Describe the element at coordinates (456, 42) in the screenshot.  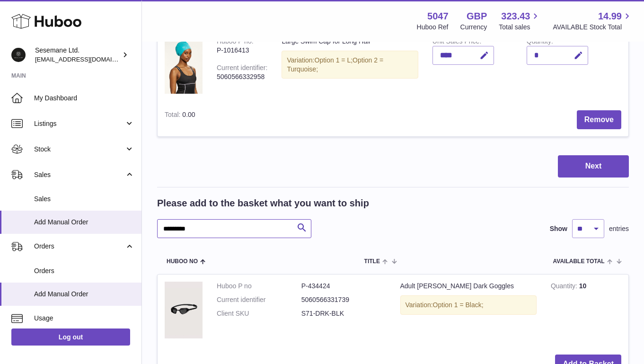
I see `label: Unit Sales Price` at that location.